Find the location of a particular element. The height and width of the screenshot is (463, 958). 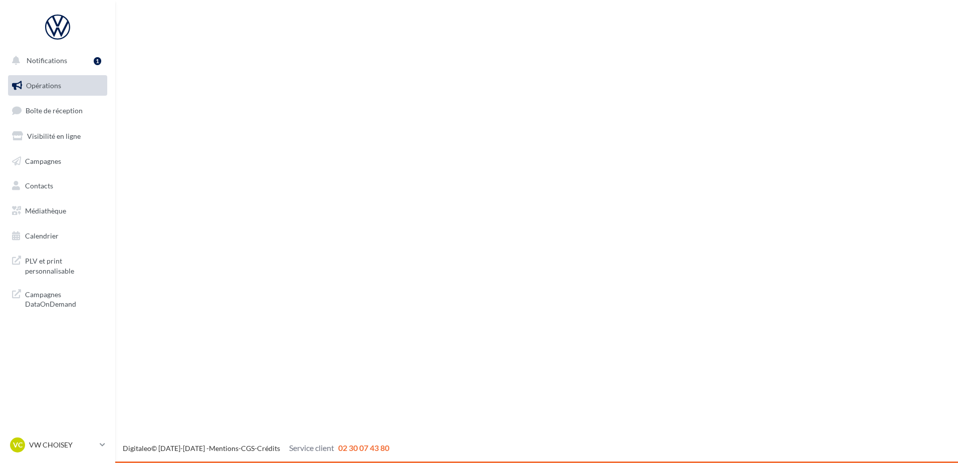

div: 1 is located at coordinates (97, 61).